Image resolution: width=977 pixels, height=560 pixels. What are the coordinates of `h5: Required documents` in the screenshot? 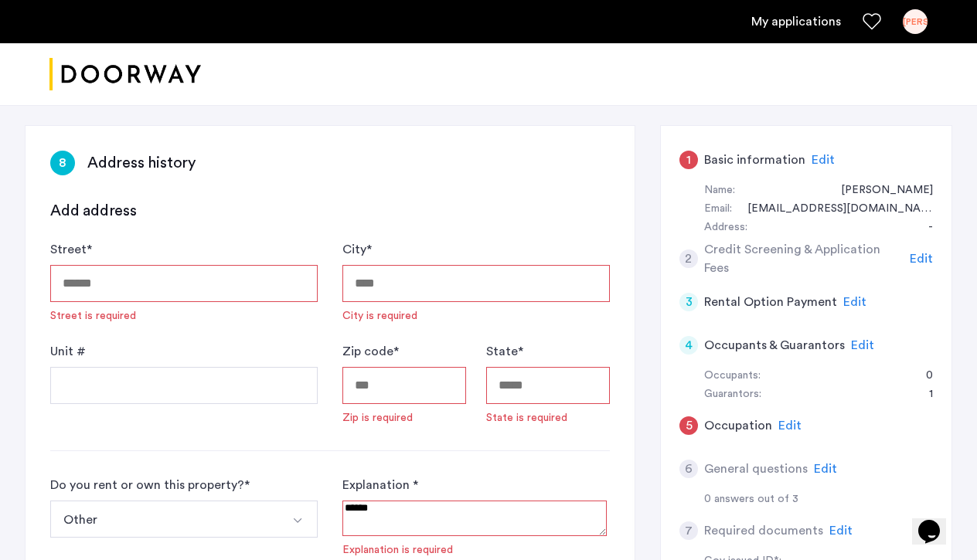 It's located at (764, 531).